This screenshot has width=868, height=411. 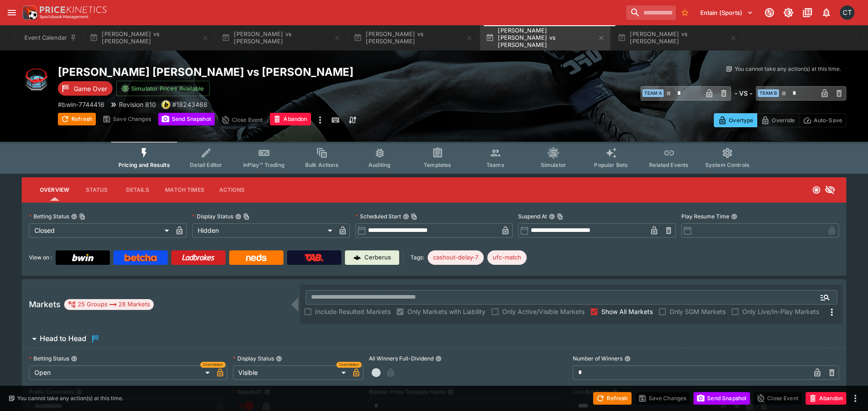 I want to click on img: Bwin, so click(x=83, y=258).